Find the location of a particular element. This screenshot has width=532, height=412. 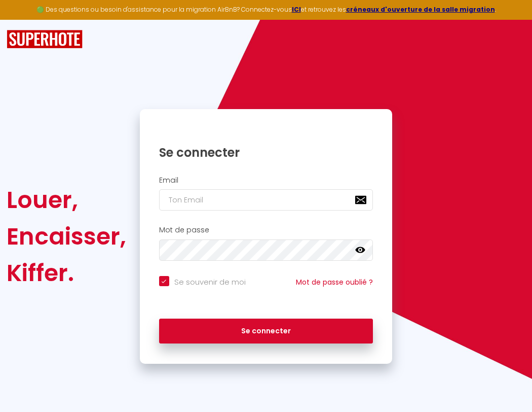

a: créneaux d'ouverture de la salle migration is located at coordinates (420, 9).